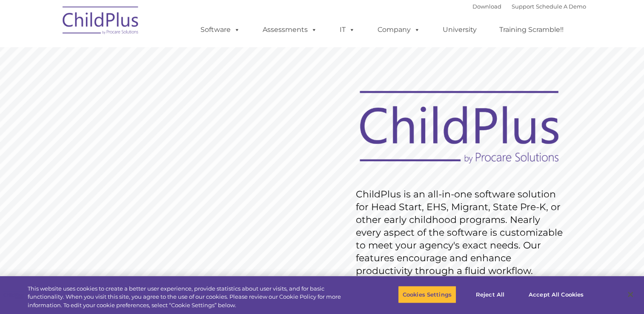 This screenshot has width=644, height=314. What do you see at coordinates (630, 294) in the screenshot?
I see `button: Close` at bounding box center [630, 294].